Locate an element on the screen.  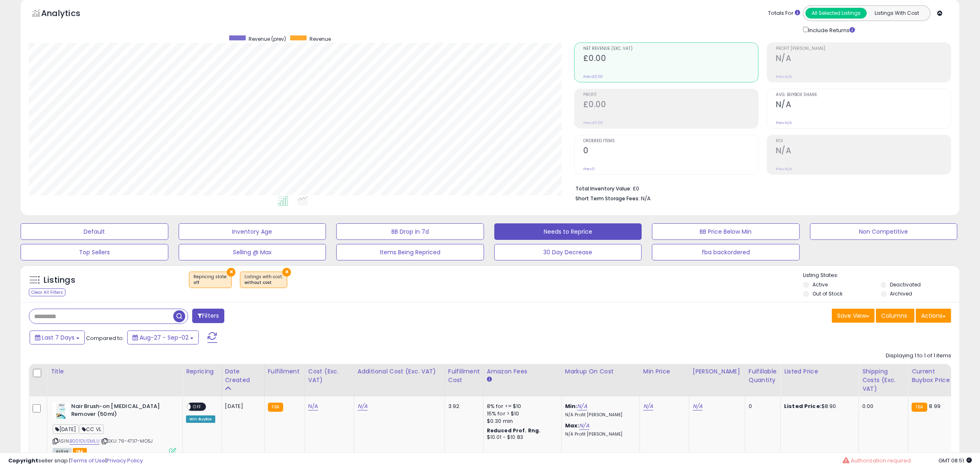
div: Include Returns is located at coordinates (831, 30).